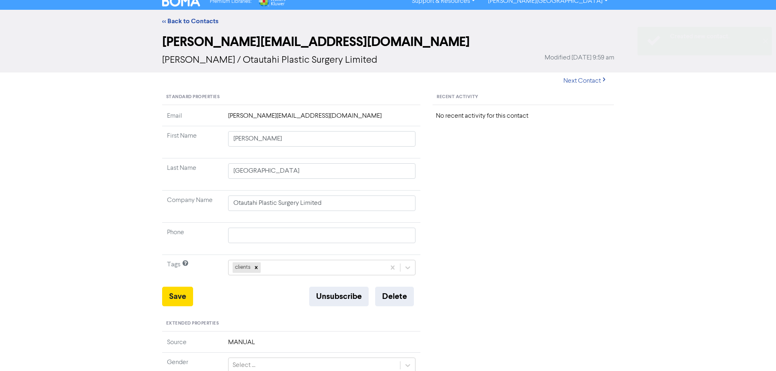 This screenshot has width=776, height=371. Describe the element at coordinates (193, 174) in the screenshot. I see `td: Last Name` at that location.